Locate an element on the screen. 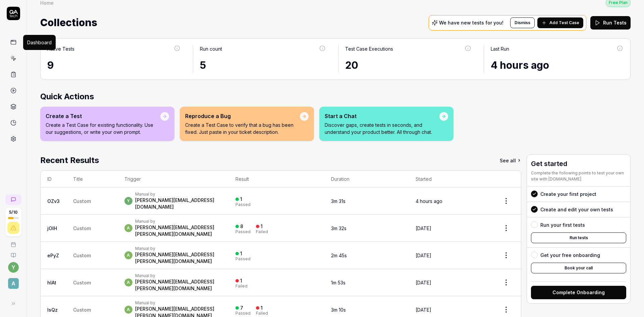 Image resolution: width=644 pixels, height=317 pixels. div: Start a Chat is located at coordinates (382, 116).